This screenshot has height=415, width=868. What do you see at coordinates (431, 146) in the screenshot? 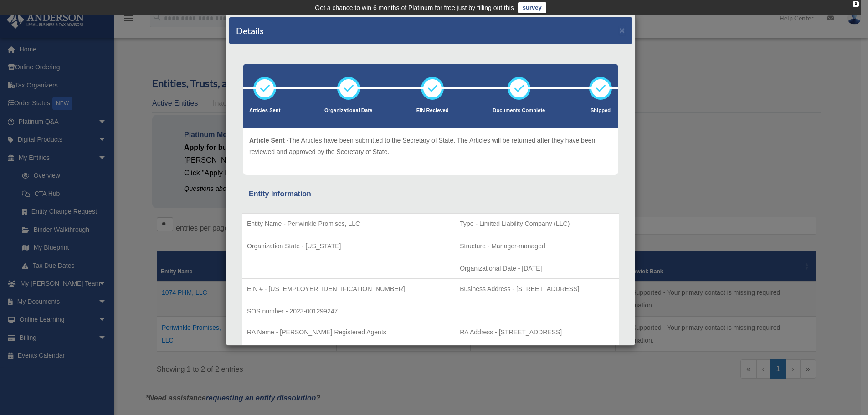
I see `p: The Articles have been submitted to the Secretary of State. The Articles will be returned after t...` at bounding box center [431, 146].